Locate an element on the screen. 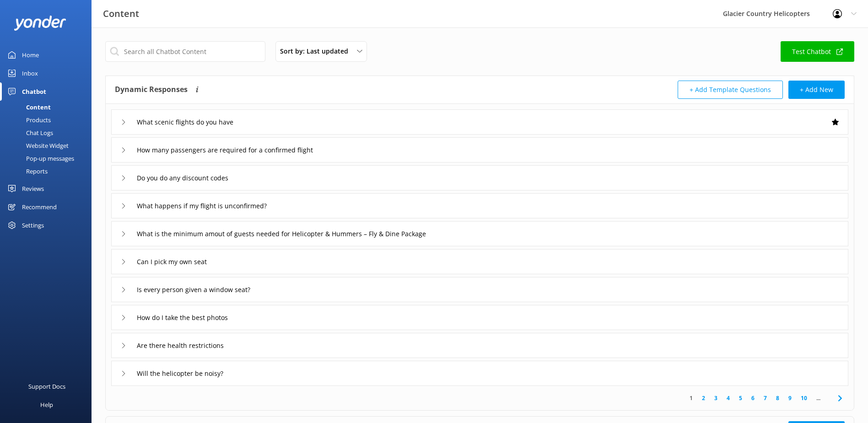 Image resolution: width=868 pixels, height=423 pixels. div: Chatbot is located at coordinates (34, 91).